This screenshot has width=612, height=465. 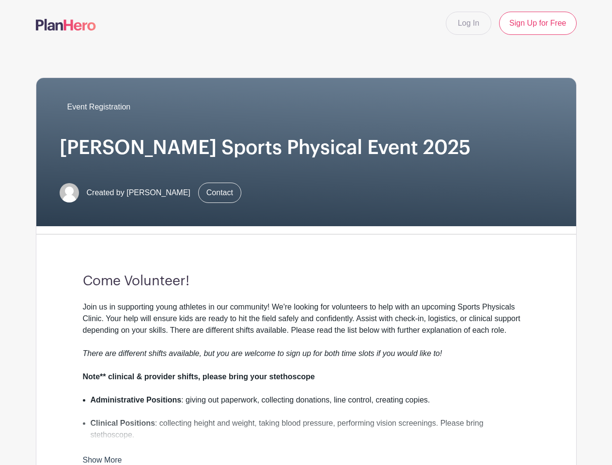 I want to click on img: logo-507f7623f17ff9eddc593b1ce0a138ce2505c220e1c5a4e2b4648c50719b7d32.svg, so click(x=66, y=25).